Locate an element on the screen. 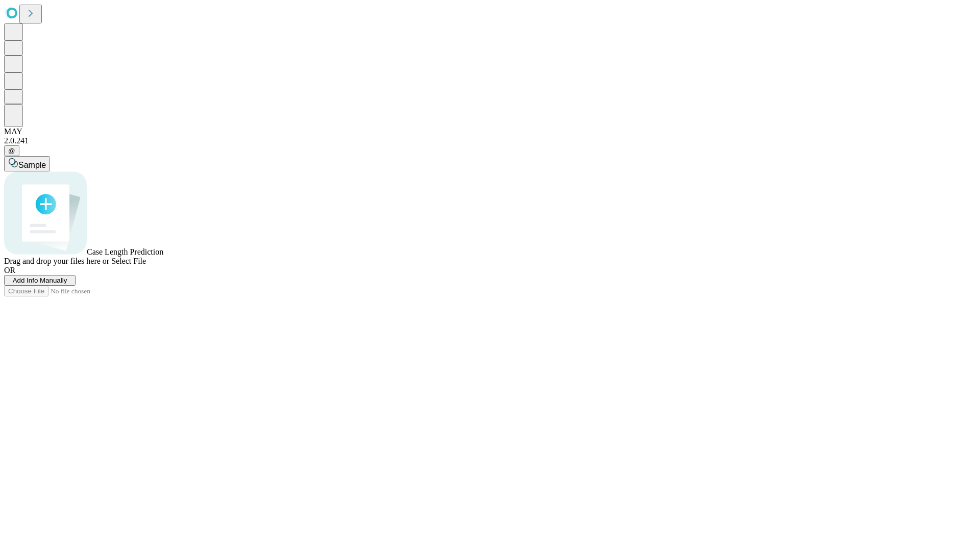 The width and height of the screenshot is (980, 551). div: MAY is located at coordinates (490, 131).